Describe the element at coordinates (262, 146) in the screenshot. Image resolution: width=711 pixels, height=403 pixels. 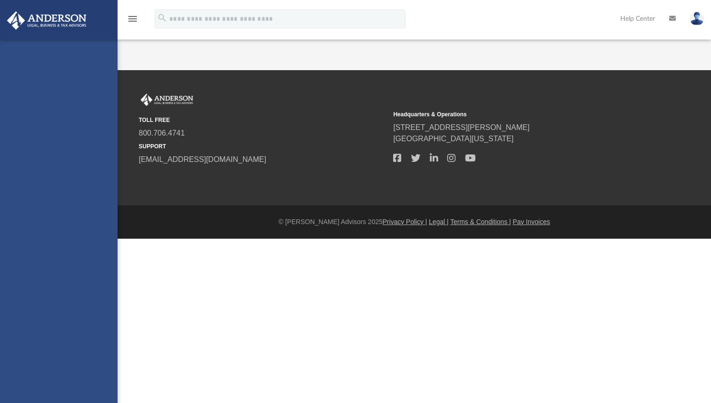
I see `small: SUPPORT` at that location.